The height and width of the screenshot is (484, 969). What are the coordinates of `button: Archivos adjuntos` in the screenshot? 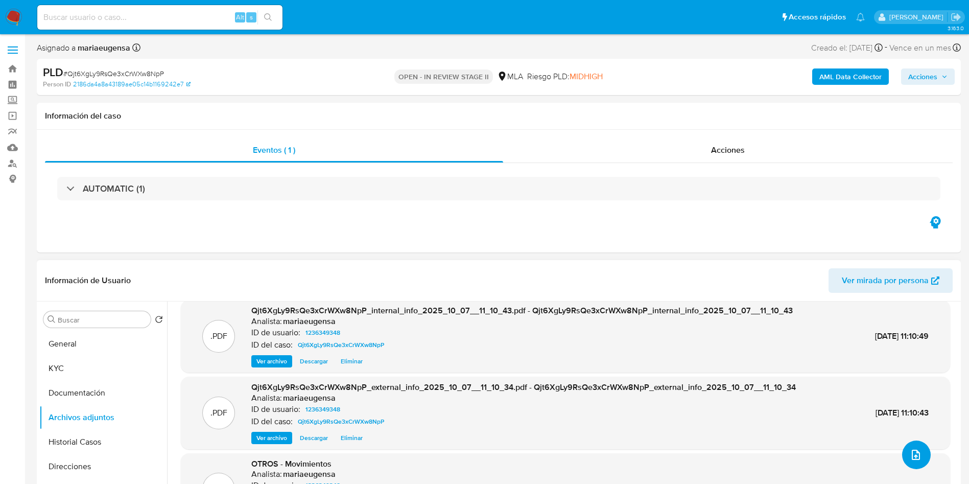 It's located at (103, 417).